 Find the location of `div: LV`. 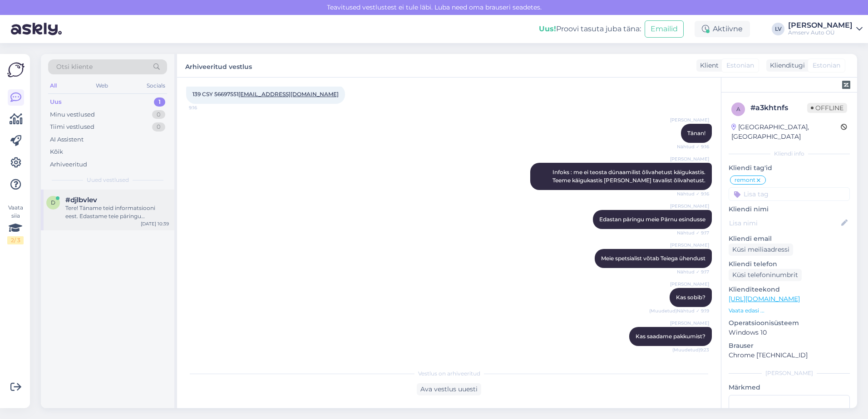

div: LV is located at coordinates (778, 29).